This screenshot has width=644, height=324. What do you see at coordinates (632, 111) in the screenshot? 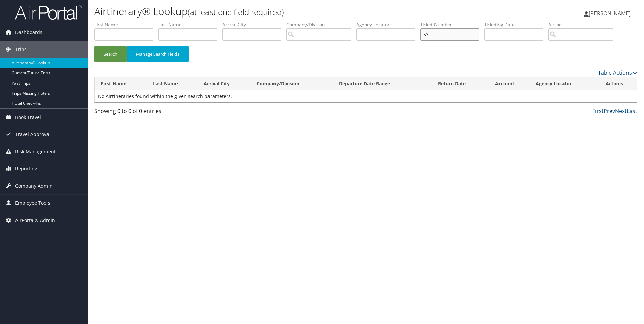
I see `a: Last` at bounding box center [632, 111].